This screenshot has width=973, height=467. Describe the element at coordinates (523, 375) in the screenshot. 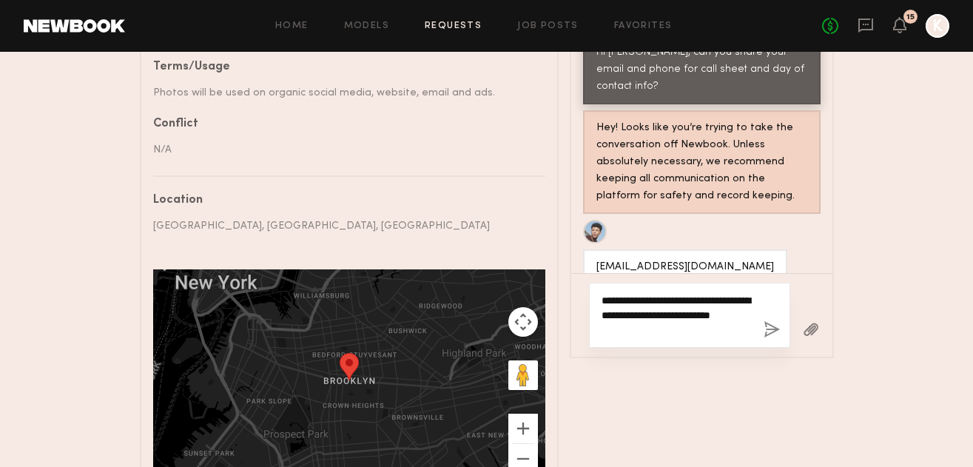

I see `button: Drag Pegman onto the map to open Street View` at that location.